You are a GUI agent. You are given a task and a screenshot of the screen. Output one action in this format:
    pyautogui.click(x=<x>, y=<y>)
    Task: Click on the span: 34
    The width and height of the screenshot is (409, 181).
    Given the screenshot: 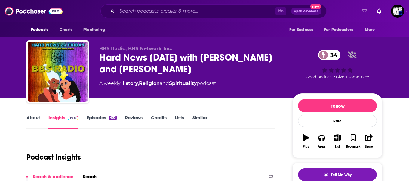 What is the action you would take?
    pyautogui.click(x=332, y=55)
    